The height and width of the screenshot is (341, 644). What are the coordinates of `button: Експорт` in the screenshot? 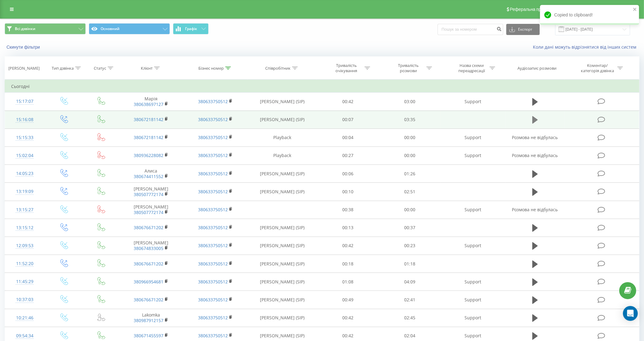 It's located at (523, 29).